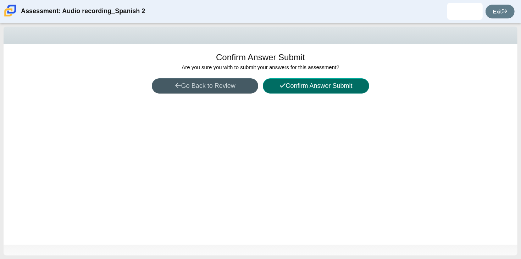  I want to click on h1: Confirm Answer Submit, so click(261, 58).